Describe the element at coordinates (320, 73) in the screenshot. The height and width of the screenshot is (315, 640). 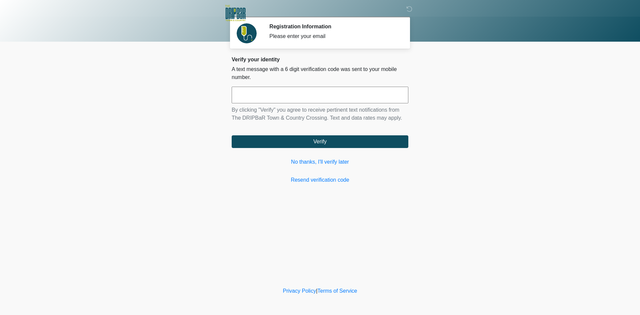
I see `p: A text message with a 6 digit verification code was sent to your mobile number.` at that location.